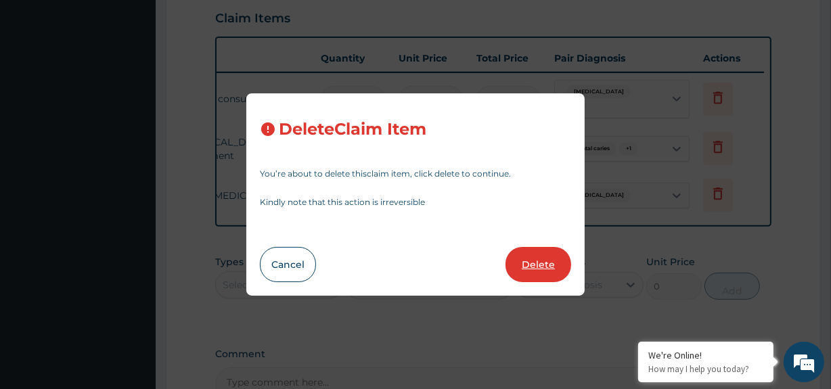  I want to click on div: Chat with us now, so click(149, 85).